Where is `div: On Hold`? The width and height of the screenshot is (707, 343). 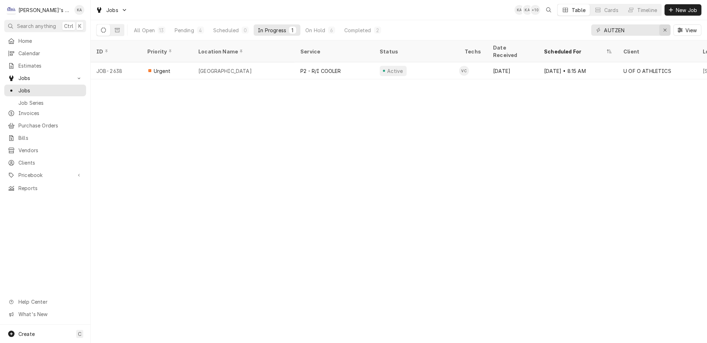
div: On Hold is located at coordinates (315, 30).